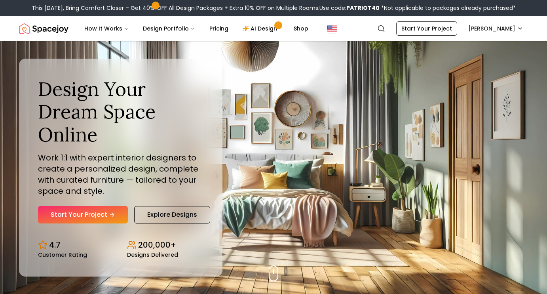 The height and width of the screenshot is (294, 547). Describe the element at coordinates (169, 28) in the screenshot. I see `button: Design Portfolio` at that location.